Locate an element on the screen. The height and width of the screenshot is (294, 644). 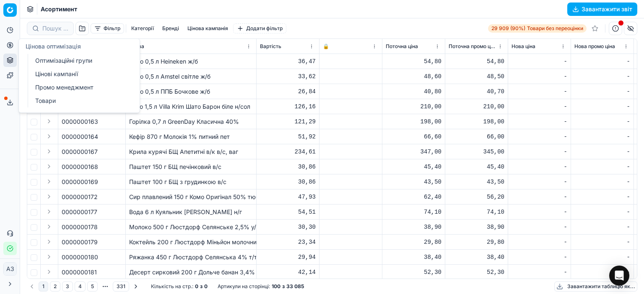
font: 126,16 is located at coordinates (305, 107).